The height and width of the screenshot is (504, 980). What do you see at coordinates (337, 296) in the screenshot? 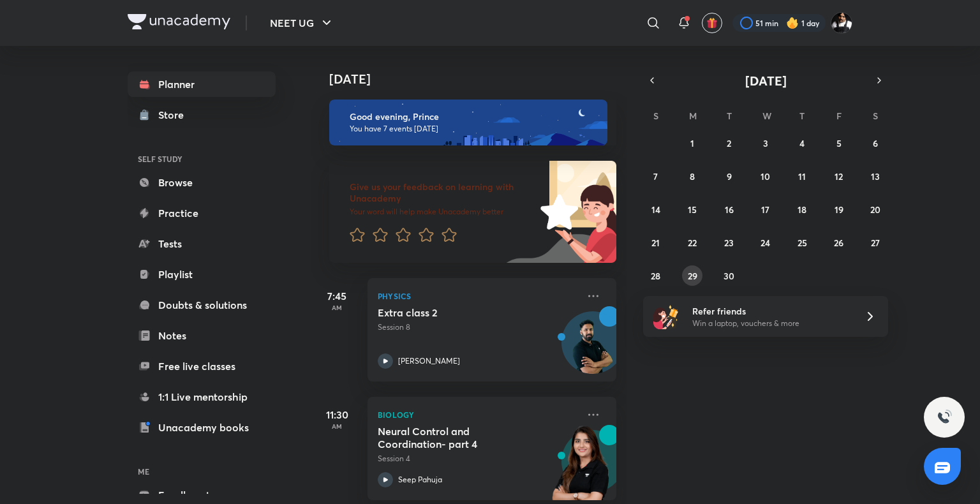
I see `h5: 7:45` at bounding box center [337, 296].